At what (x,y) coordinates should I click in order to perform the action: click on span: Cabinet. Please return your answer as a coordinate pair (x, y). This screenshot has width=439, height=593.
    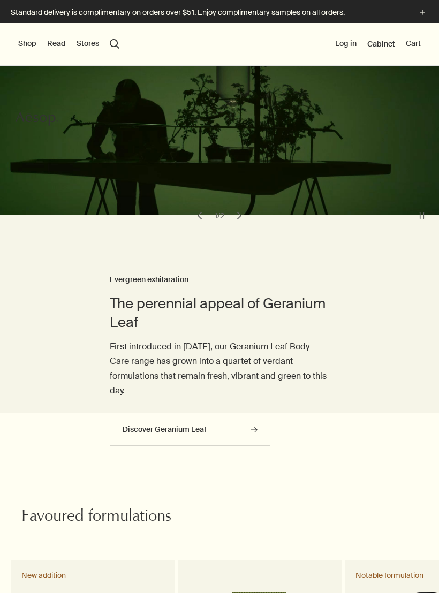
    Looking at the image, I should click on (381, 44).